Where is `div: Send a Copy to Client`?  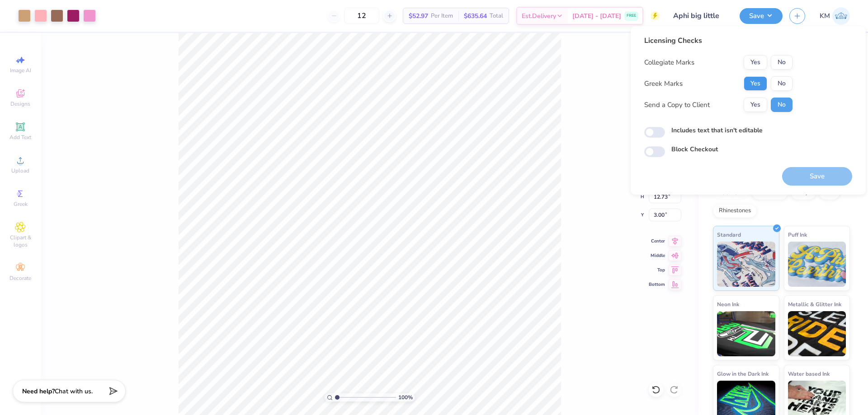
div: Send a Copy to Client is located at coordinates (676, 105).